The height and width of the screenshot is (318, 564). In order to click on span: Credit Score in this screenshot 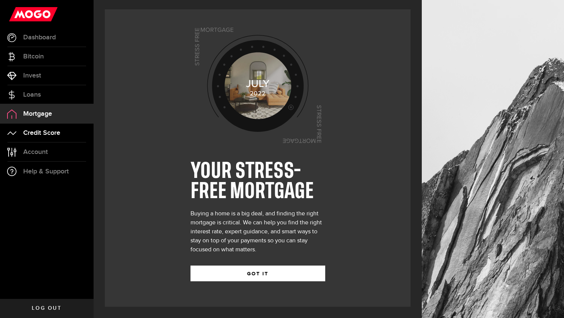, I will do `click(42, 133)`.